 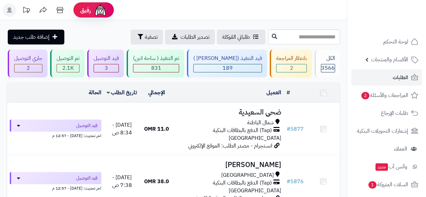 What do you see at coordinates (105, 63) in the screenshot?
I see `a: قيد التوصيل 3` at bounding box center [105, 63].